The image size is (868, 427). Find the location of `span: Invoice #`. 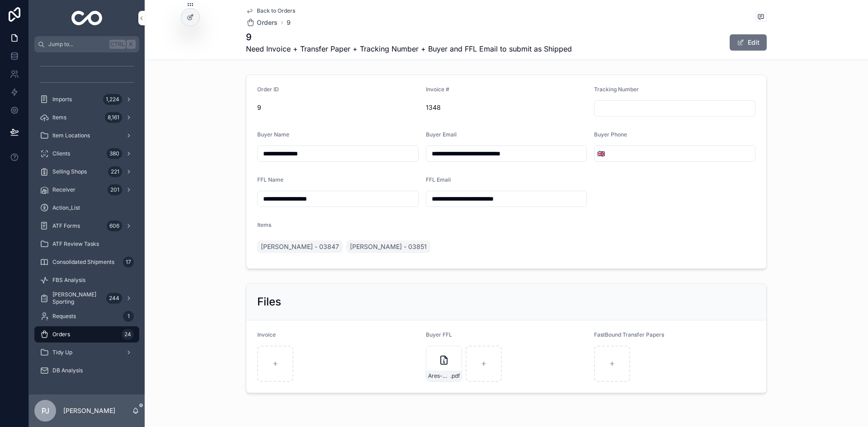

span: Invoice # is located at coordinates (438, 89).